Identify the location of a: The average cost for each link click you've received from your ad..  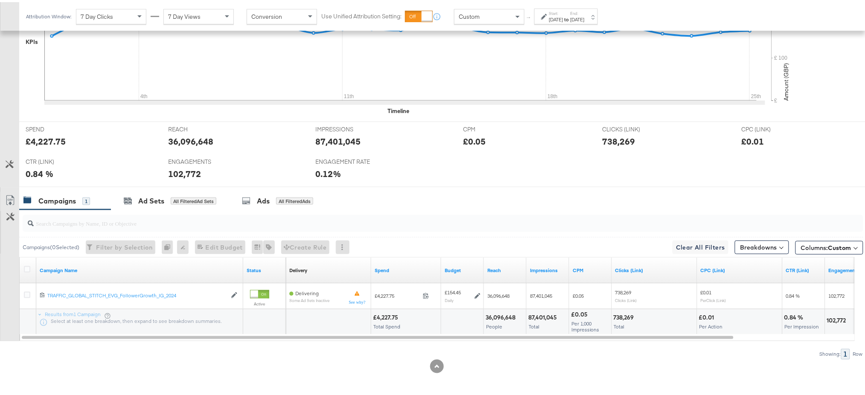
(740, 268).